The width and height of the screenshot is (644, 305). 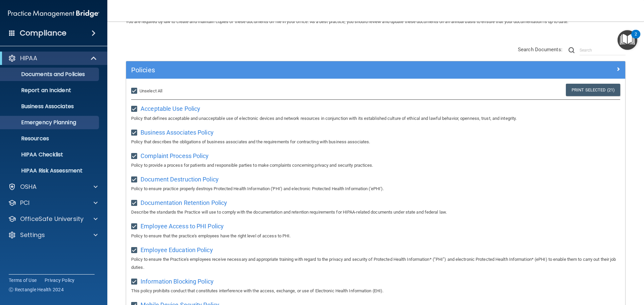 What do you see at coordinates (52, 219) in the screenshot?
I see `p: OfficeSafe University` at bounding box center [52, 219].